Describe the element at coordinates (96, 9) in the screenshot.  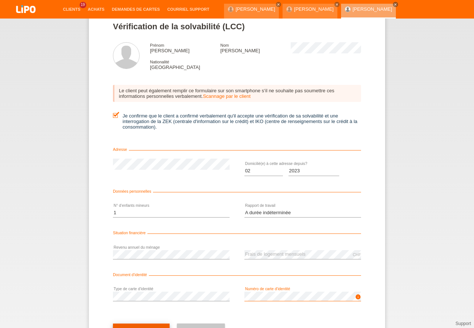
I see `a: Achats` at that location.